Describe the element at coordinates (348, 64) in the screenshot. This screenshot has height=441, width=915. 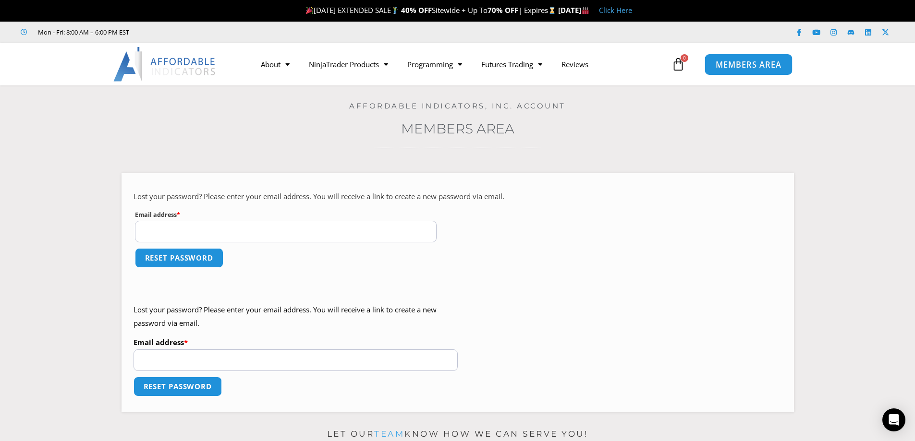
I see `a: NinjaTrader Products` at that location.